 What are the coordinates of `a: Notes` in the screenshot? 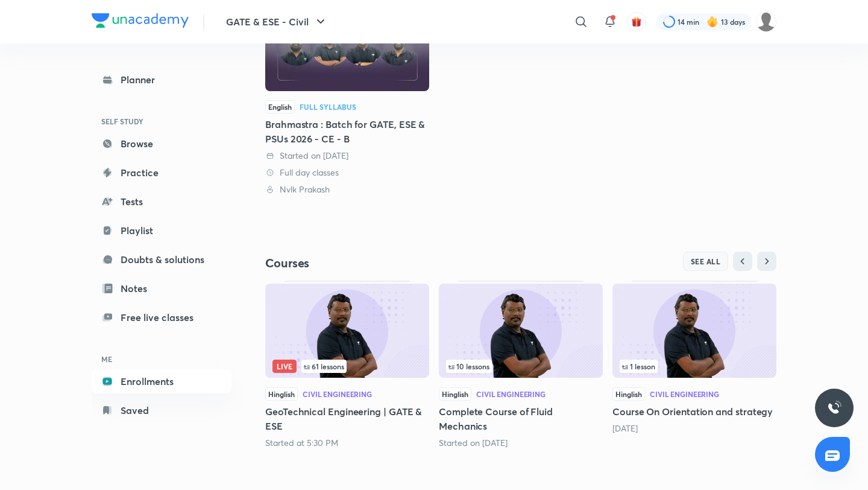 It's located at (161, 288).